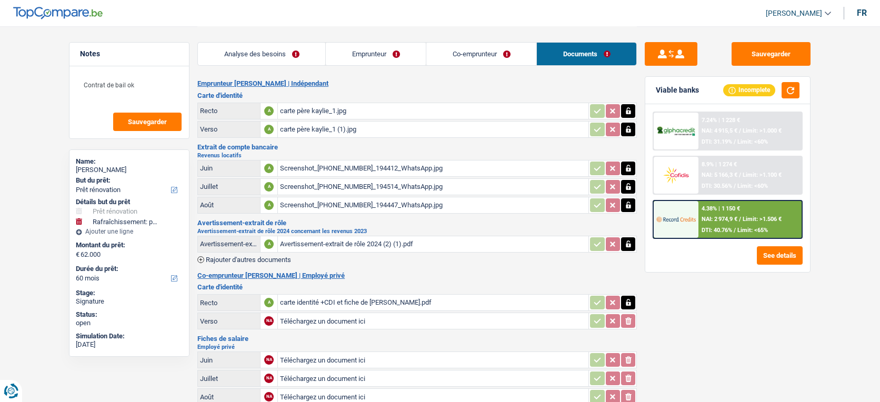 The width and height of the screenshot is (880, 402). I want to click on div: Détails but du prêt, so click(129, 202).